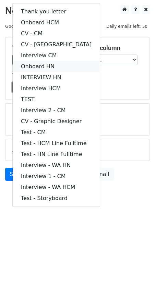  I want to click on span: Daily emails left: 50, so click(127, 26).